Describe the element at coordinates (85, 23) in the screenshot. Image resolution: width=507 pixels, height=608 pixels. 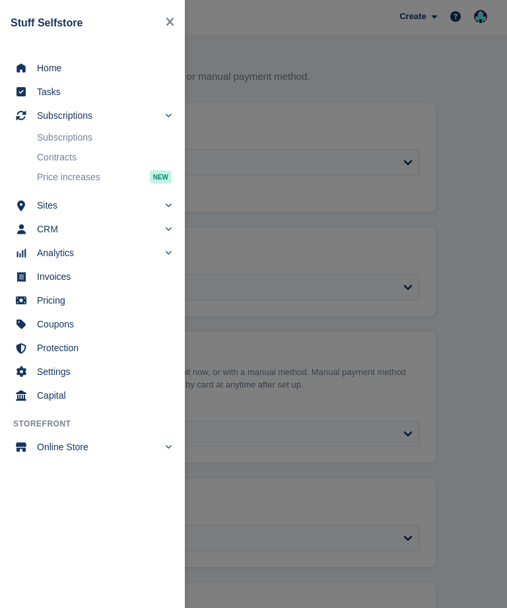
I see `div: Stuff Selfstore` at that location.